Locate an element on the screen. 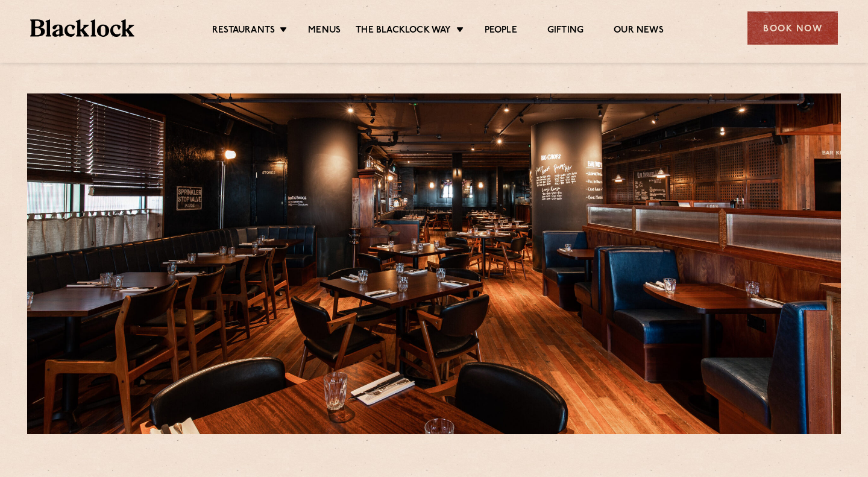 This screenshot has height=477, width=868. a: Gifting is located at coordinates (566, 31).